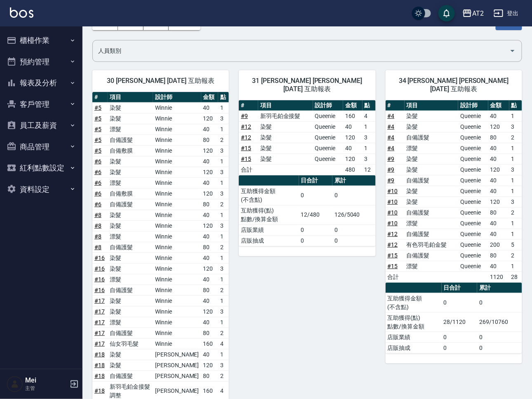 The image size is (532, 399). I want to click on td: 80, so click(210, 247).